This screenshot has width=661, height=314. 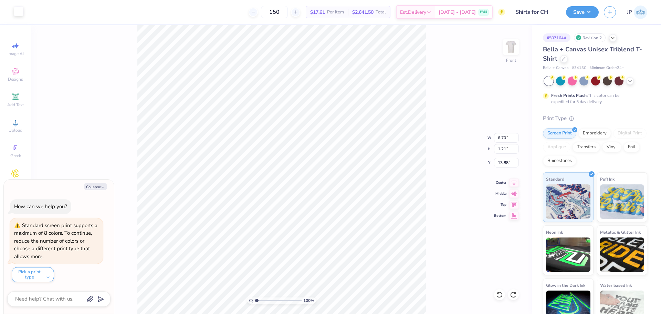 I want to click on div: Transfers, so click(x=587, y=147).